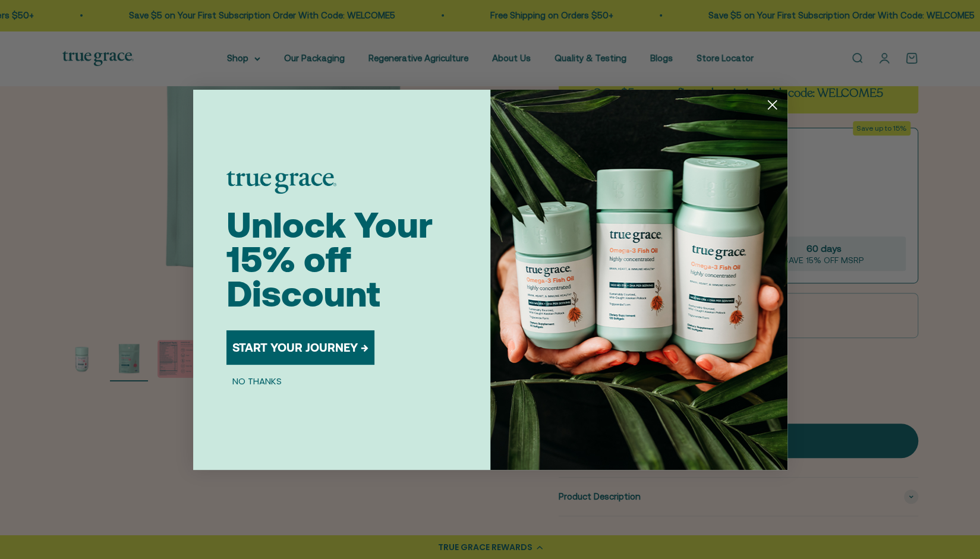  Describe the element at coordinates (300, 347) in the screenshot. I see `button: START YOUR JOURNEY →` at that location.